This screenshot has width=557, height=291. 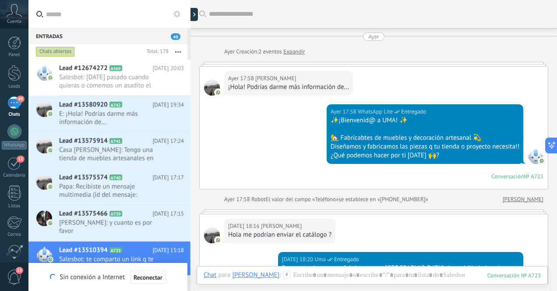 I want to click on div: Diseñamos y fabricamos las piezas q tu tienda o proyecto necesita!!, so click(x=425, y=147).